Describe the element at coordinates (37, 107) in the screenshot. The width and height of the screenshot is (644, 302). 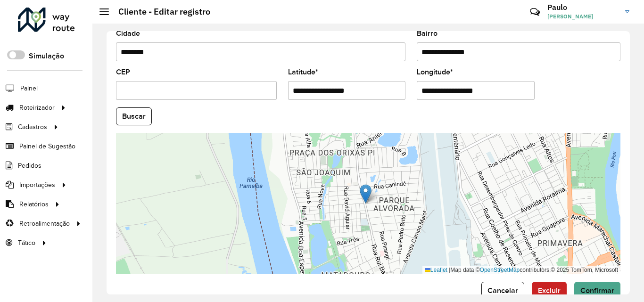
I see `span: Roteirizador` at that location.